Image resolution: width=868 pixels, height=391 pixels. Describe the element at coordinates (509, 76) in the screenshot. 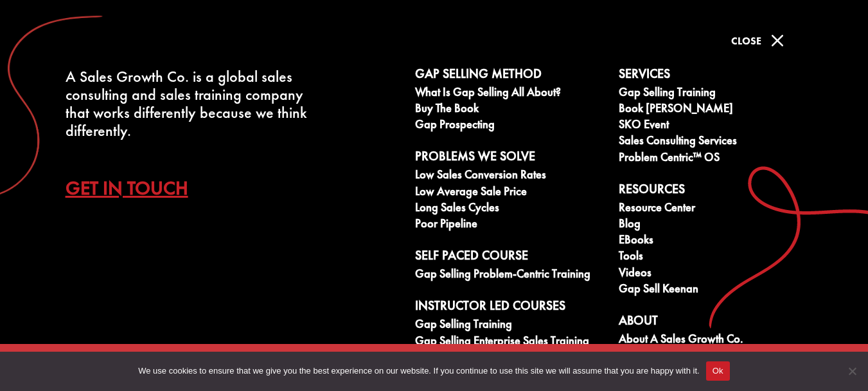

I see `a: Gap Selling Method` at that location.